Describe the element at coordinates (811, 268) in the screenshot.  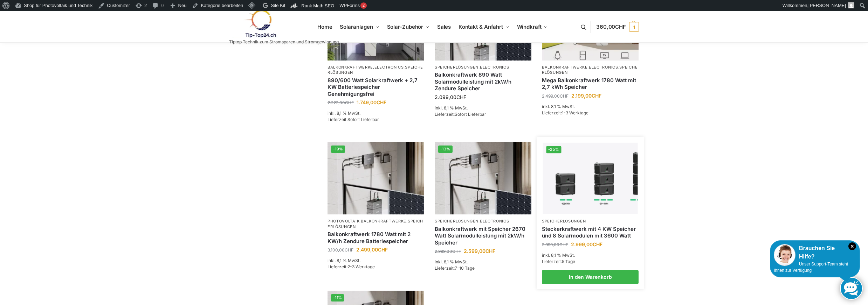
I see `span: Unser Support-Team steht Ihnen zur Verfügung` at that location.